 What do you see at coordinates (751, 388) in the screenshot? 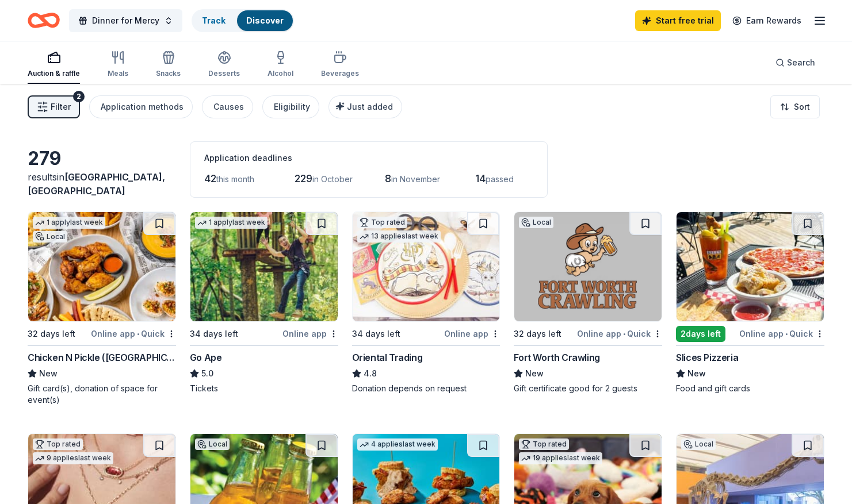
I see `div: Food and gift cards` at bounding box center [751, 388].